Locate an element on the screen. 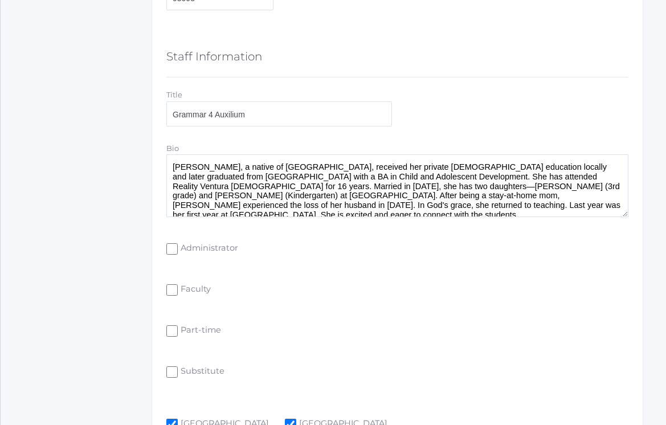  label: Title is located at coordinates (174, 95).